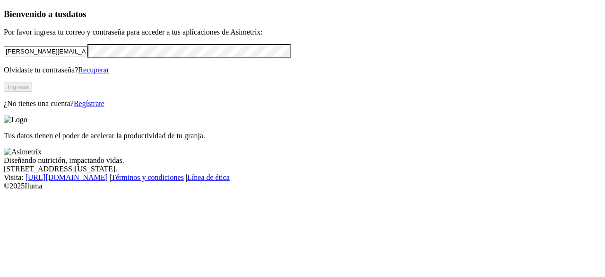 This screenshot has width=605, height=277. I want to click on span: datos, so click(76, 14).